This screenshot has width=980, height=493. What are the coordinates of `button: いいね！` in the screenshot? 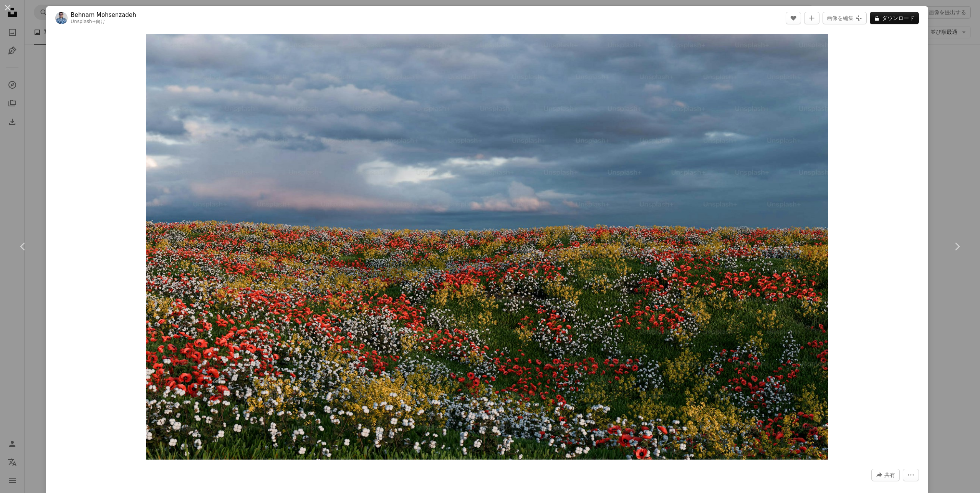 It's located at (794, 18).